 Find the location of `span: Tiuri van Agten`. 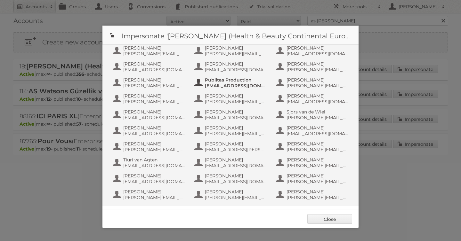

span: Tiuri van Agten is located at coordinates (154, 160).